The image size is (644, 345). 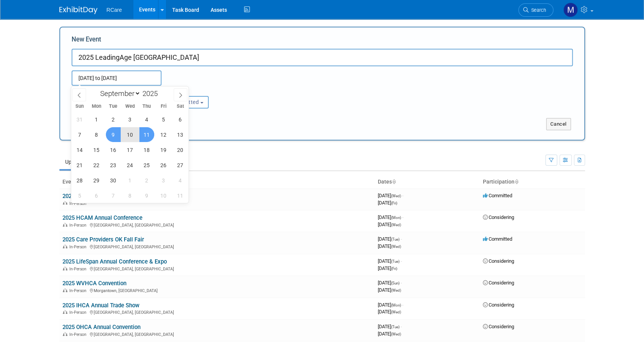 What do you see at coordinates (96, 119) in the screenshot?
I see `span: September 1, 2025` at bounding box center [96, 119].